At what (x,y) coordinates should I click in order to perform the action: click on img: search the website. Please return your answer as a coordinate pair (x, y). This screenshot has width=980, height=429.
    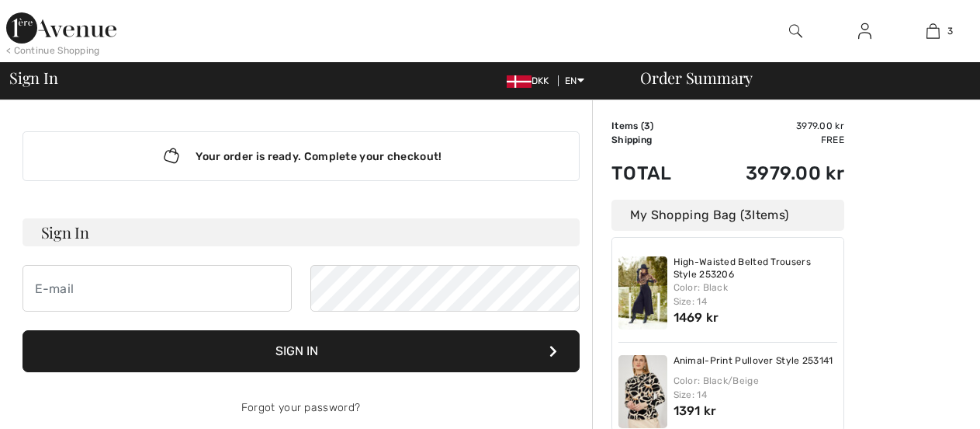
    Looking at the image, I should click on (795, 31).